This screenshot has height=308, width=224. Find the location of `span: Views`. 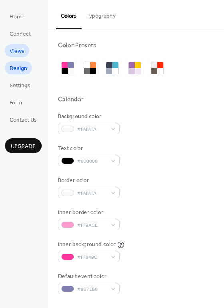

span: Views is located at coordinates (17, 51).